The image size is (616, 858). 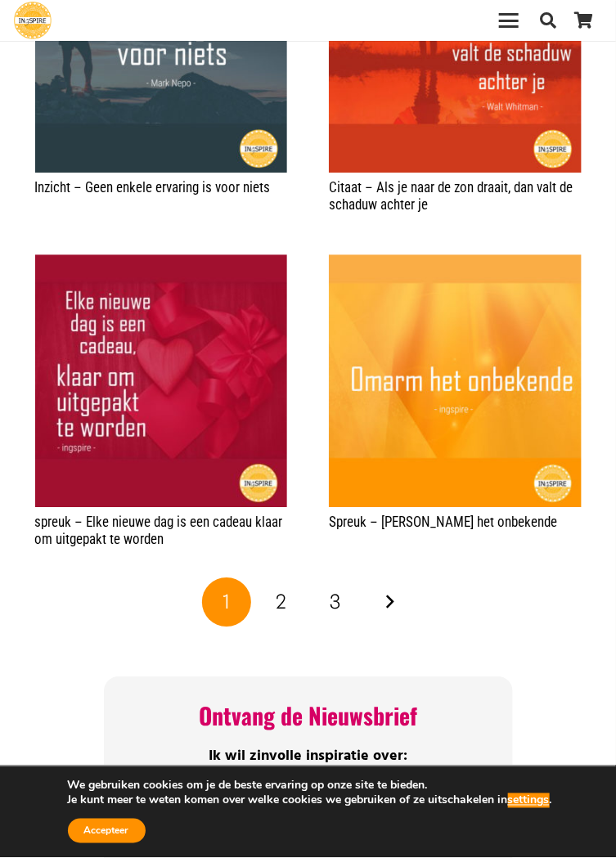 I want to click on a: Menu, so click(x=509, y=21).